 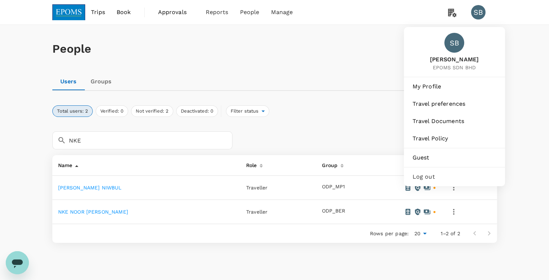 What do you see at coordinates (450, 234) in the screenshot?
I see `p: 1–2 of 2` at bounding box center [450, 234].